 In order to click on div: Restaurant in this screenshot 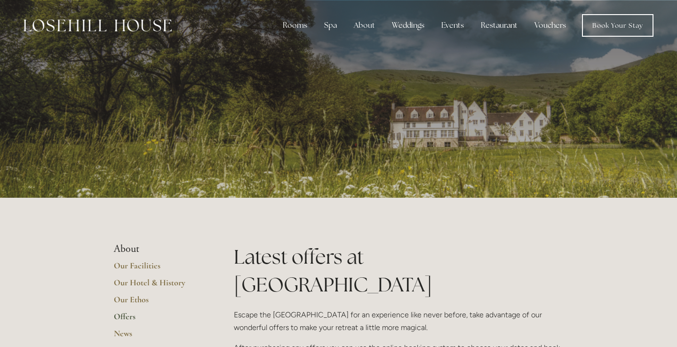, I will do `click(499, 25)`.